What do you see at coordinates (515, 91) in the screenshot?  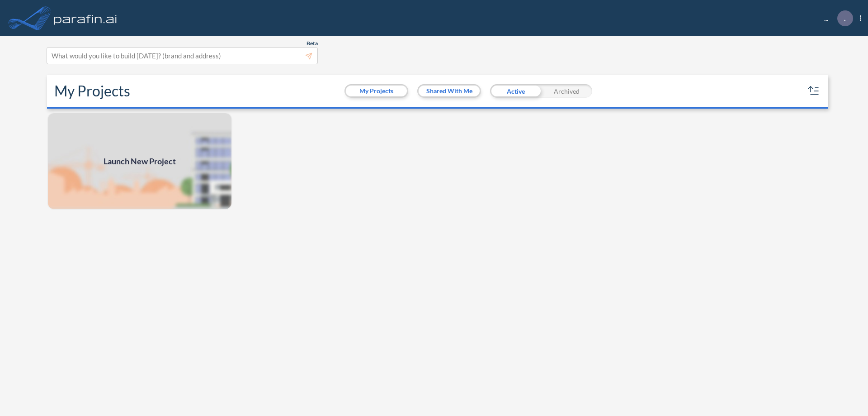 I see `div: Active` at bounding box center [515, 91].